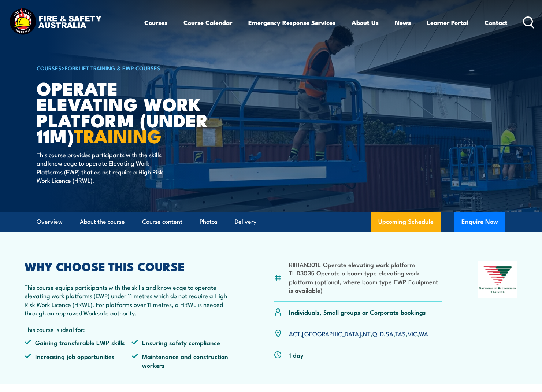 The width and height of the screenshot is (542, 392). What do you see at coordinates (245, 222) in the screenshot?
I see `a: Delivery` at bounding box center [245, 222].